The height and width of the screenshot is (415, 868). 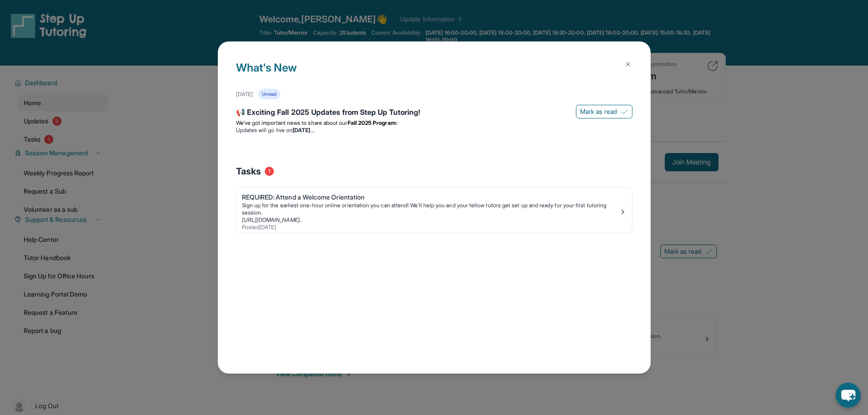 I want to click on h1: What's New, so click(x=434, y=74).